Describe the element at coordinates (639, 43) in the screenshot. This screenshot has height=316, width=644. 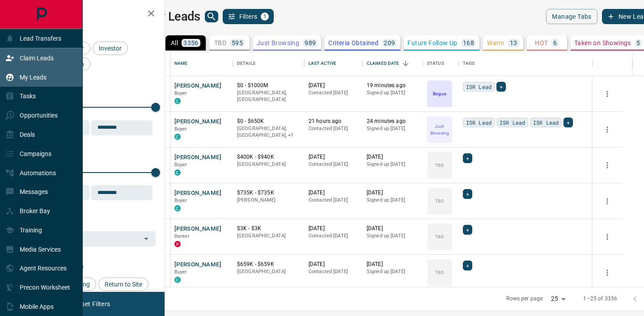
I see `p: 5` at that location.